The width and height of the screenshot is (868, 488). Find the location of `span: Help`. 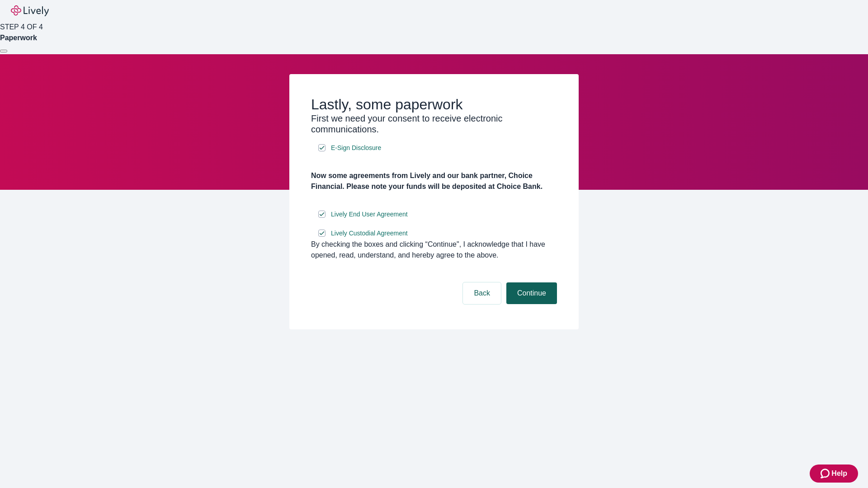

span: Help is located at coordinates (839, 474).